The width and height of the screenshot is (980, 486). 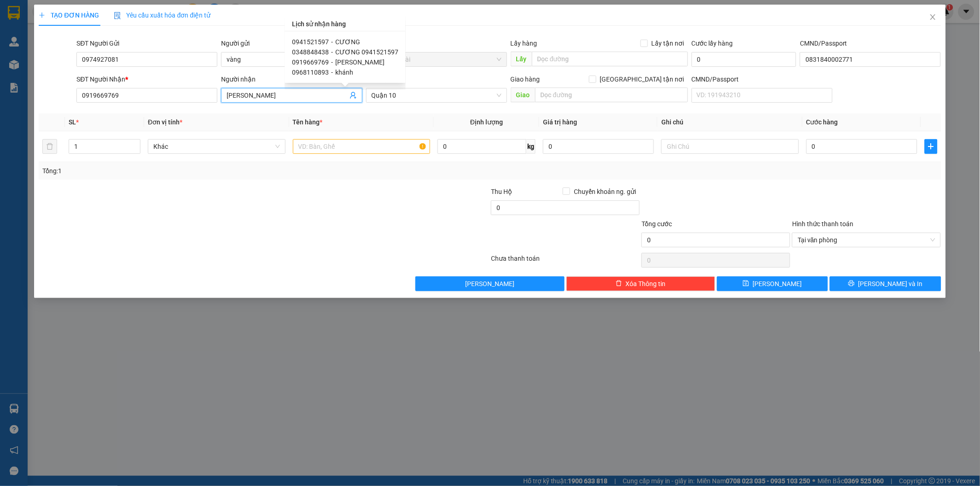 What do you see at coordinates (646, 284) in the screenshot?
I see `span: Xóa Thông tin` at bounding box center [646, 284].